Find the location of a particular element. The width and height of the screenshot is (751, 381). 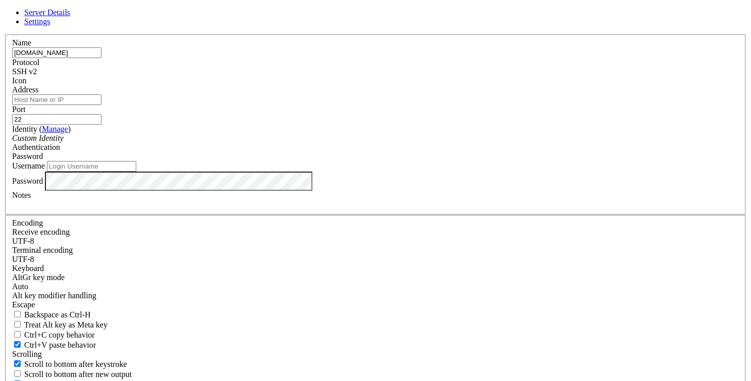

label: Authentication is located at coordinates (36, 147).